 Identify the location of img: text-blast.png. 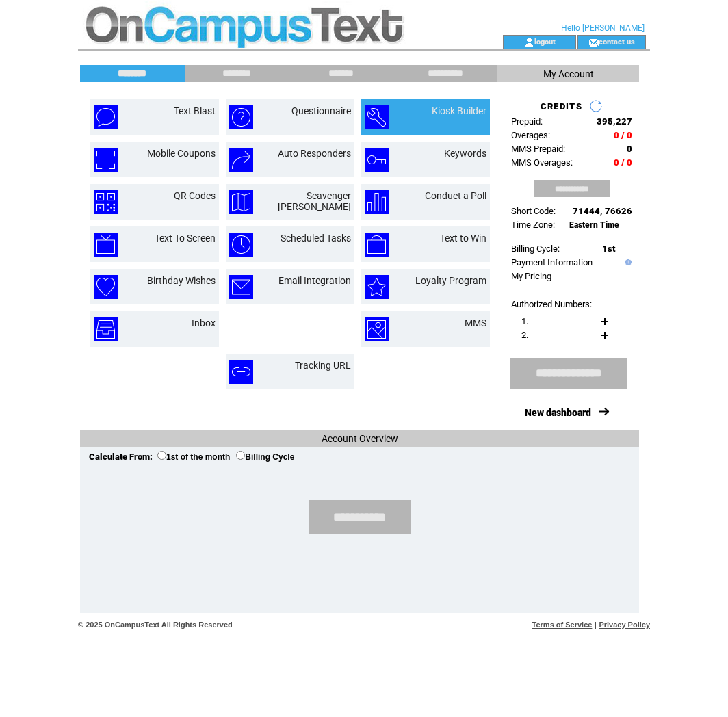
(106, 117).